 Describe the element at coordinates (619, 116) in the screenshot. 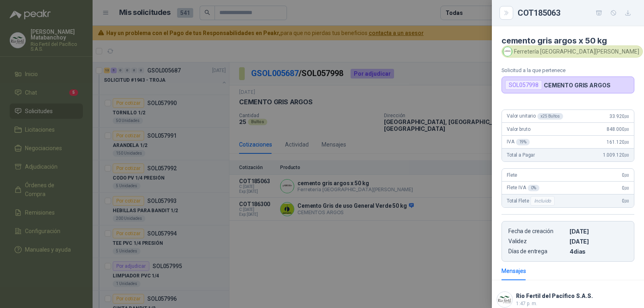

I see `span: 33.920` at that location.